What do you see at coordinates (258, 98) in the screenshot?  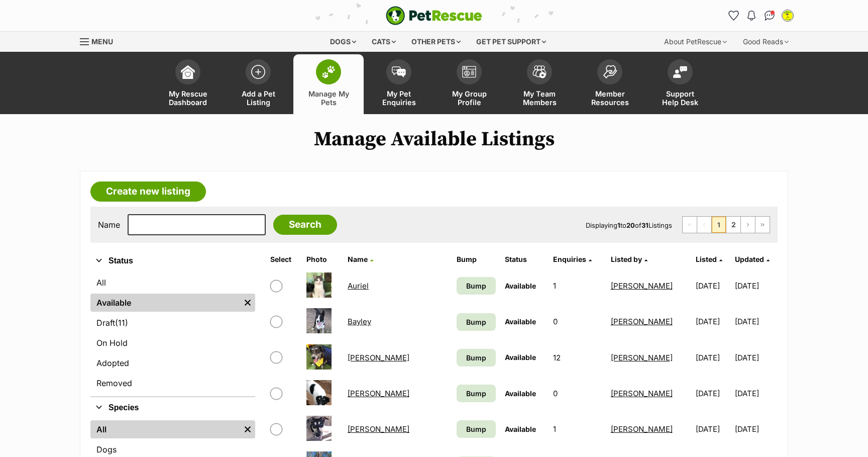 I see `span: Add a Pet Listing` at bounding box center [258, 98].